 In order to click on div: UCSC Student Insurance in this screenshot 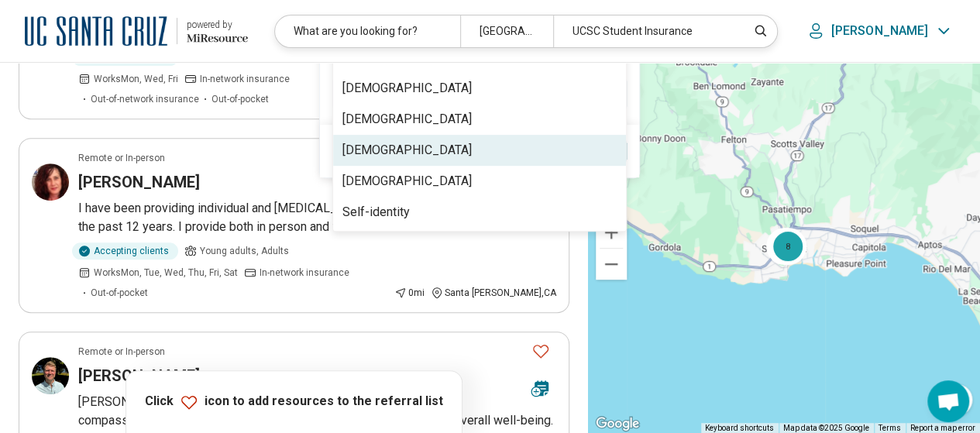, I will do `click(646, 31)`.